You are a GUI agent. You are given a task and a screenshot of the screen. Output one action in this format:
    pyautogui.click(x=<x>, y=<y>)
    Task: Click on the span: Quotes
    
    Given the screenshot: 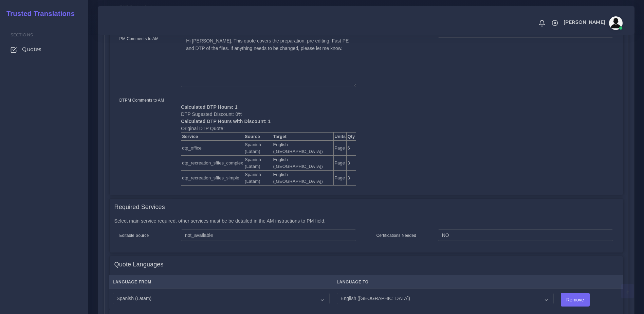 What is the action you would take?
    pyautogui.click(x=32, y=49)
    